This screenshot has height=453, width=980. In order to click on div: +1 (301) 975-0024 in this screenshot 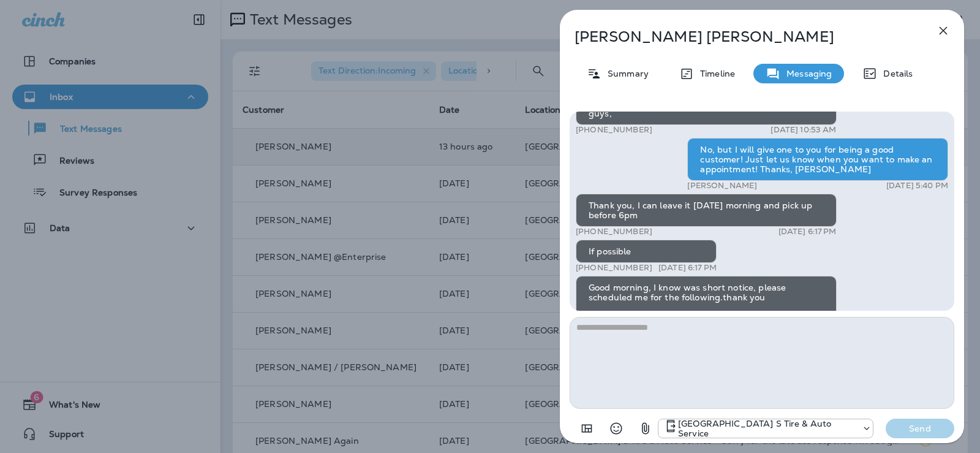, I will do `click(766, 428)`.